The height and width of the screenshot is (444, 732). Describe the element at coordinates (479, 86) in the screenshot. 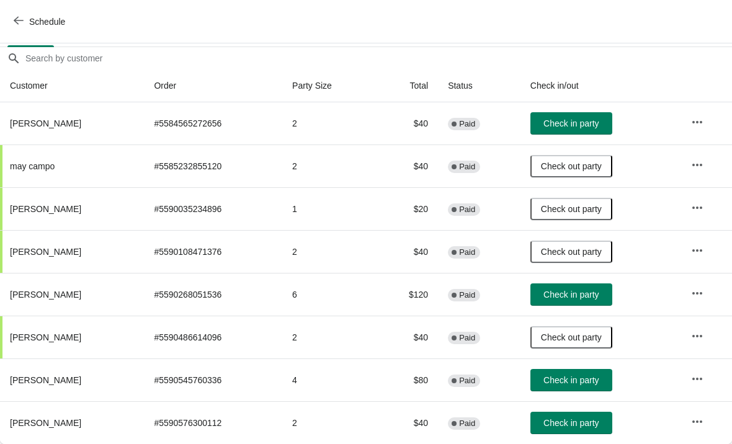

I see `th: Status` at that location.